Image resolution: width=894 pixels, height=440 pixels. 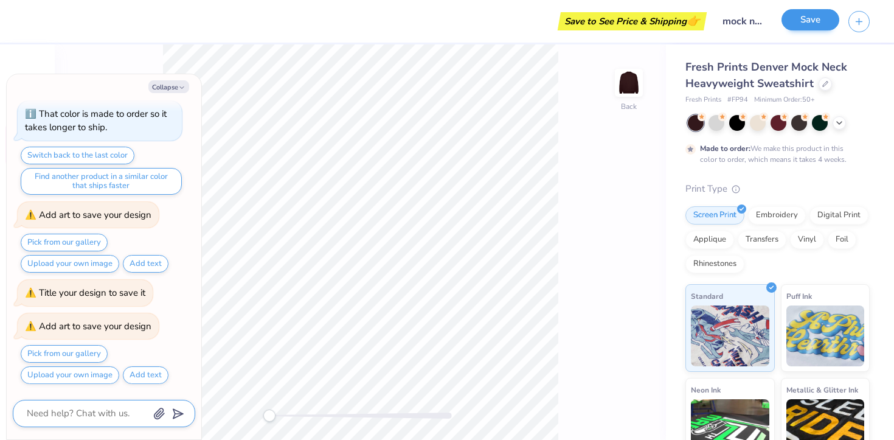 I want to click on div: Digital Print, so click(x=839, y=215).